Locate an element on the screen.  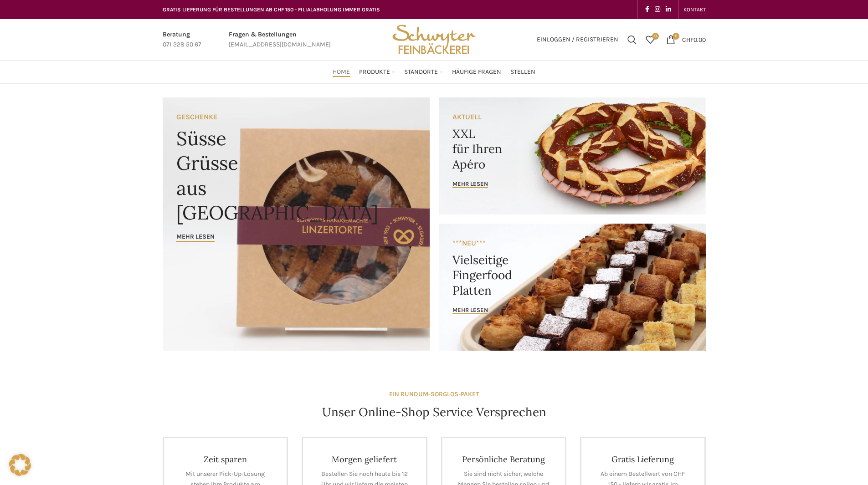
a: Facebook social link is located at coordinates (646, 10).